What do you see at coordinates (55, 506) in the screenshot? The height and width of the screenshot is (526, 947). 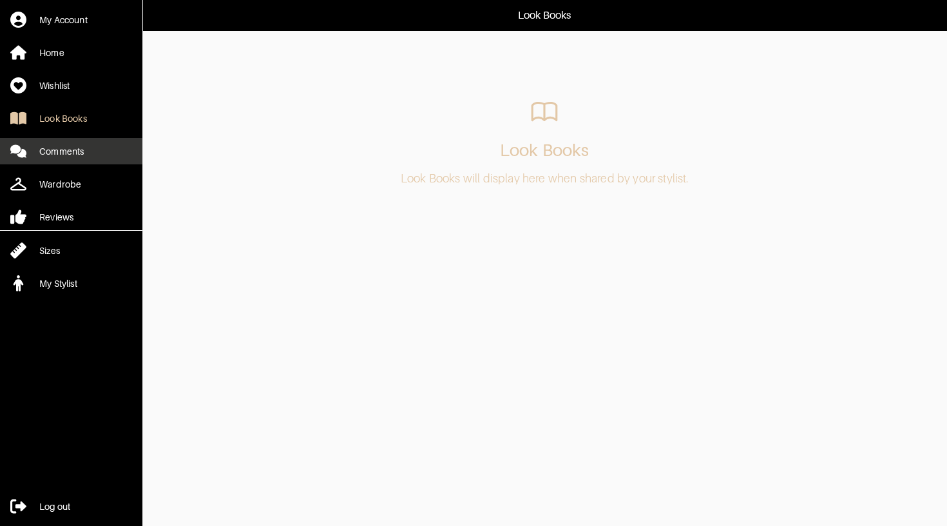 I see `div: Log out` at bounding box center [55, 506].